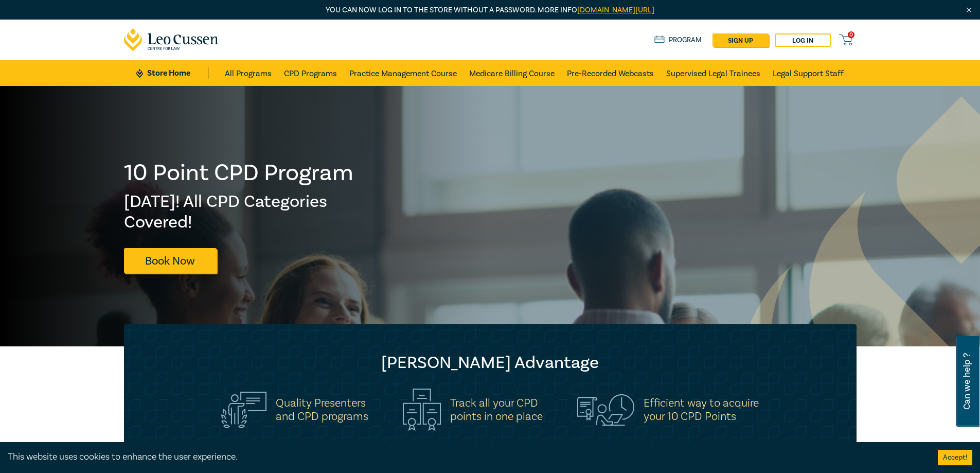 Image resolution: width=980 pixels, height=473 pixels. What do you see at coordinates (968, 10) in the screenshot?
I see `div: Close` at bounding box center [968, 10].